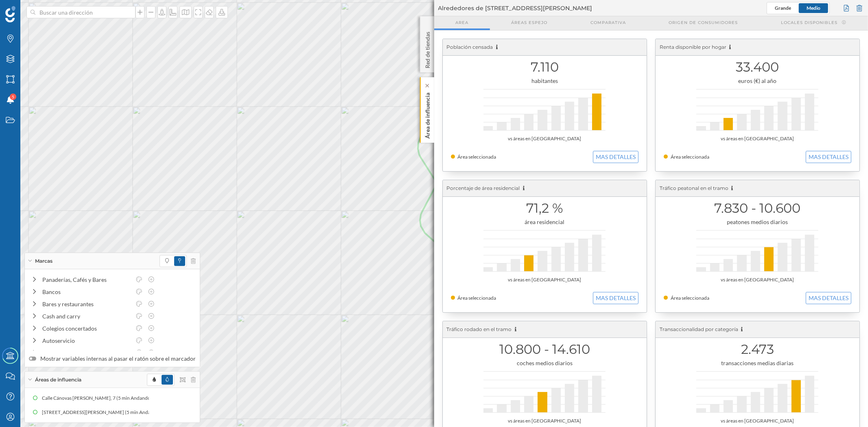 The image size is (868, 427). Describe the element at coordinates (545, 222) in the screenshot. I see `div: área residencial` at that location.